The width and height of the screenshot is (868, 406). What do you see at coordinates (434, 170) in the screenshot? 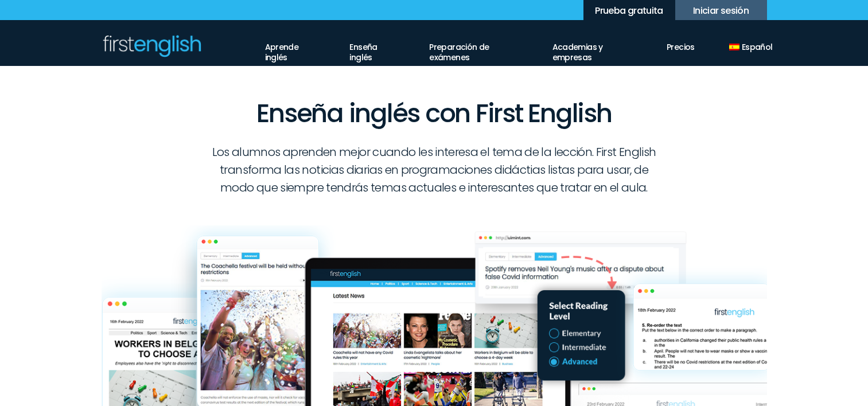
I see `p: Los alumnos aprenden mejor cuando les interesa el tema de la lección. First English transforma la...` at bounding box center [434, 170].